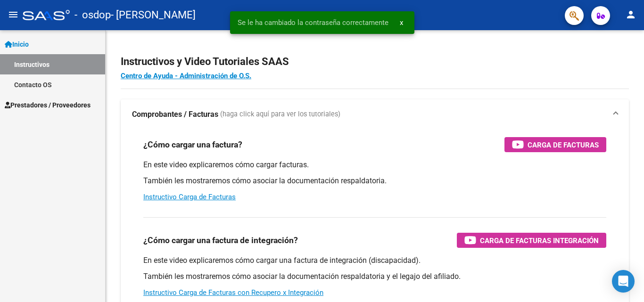  What do you see at coordinates (402, 23) in the screenshot?
I see `button: x` at bounding box center [402, 23].